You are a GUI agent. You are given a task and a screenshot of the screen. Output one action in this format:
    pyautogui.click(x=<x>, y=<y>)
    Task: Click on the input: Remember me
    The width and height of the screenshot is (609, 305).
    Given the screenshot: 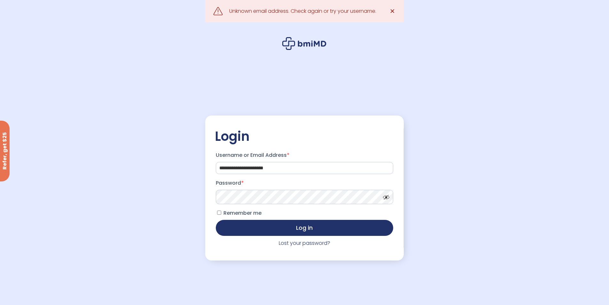 What is the action you would take?
    pyautogui.click(x=219, y=212)
    